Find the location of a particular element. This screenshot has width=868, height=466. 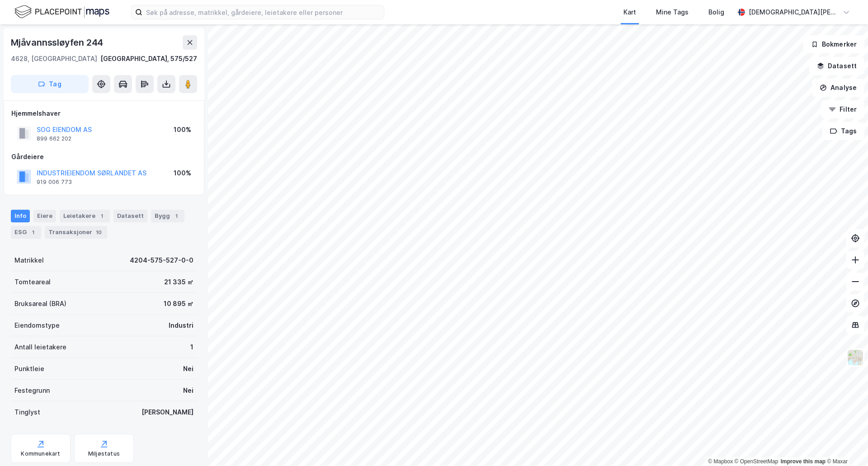

div: Info is located at coordinates (20, 216).